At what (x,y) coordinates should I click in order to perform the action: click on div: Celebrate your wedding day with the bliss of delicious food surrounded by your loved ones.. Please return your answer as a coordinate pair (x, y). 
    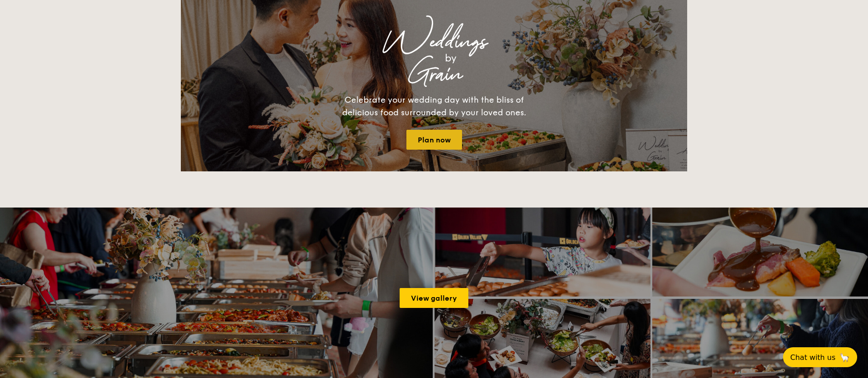
    Looking at the image, I should click on (434, 107).